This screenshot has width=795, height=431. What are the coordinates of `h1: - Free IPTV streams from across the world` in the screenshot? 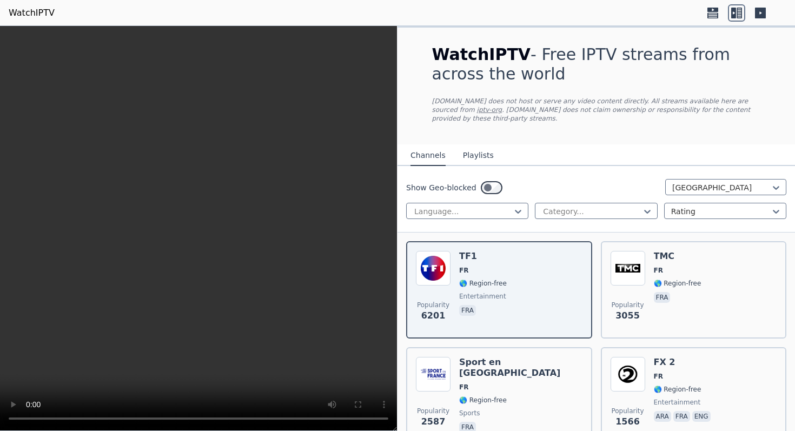 It's located at (597, 64).